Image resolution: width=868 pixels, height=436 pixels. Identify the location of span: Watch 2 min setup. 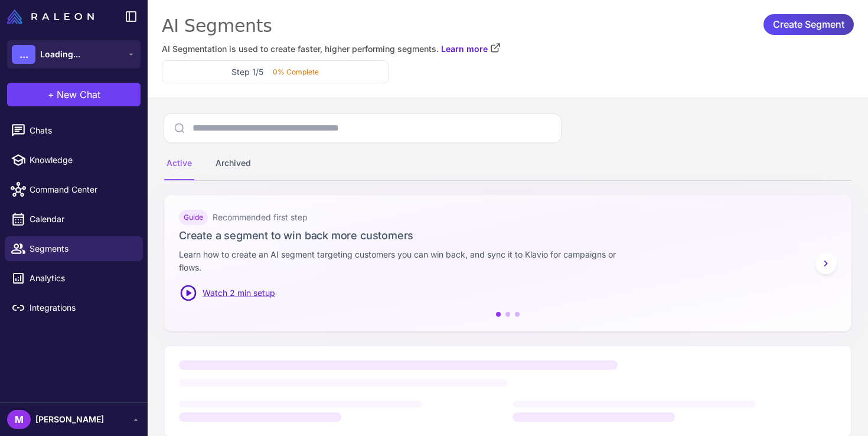
(239, 293).